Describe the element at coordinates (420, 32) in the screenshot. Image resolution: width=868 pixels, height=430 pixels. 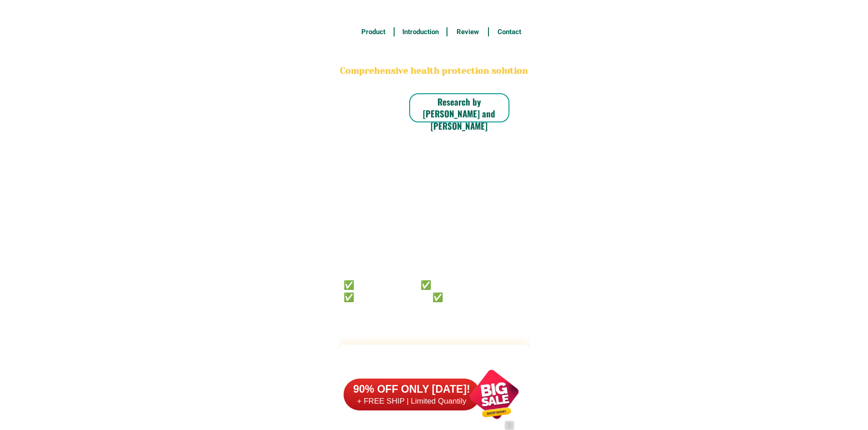
I see `h6: Introduction` at that location.